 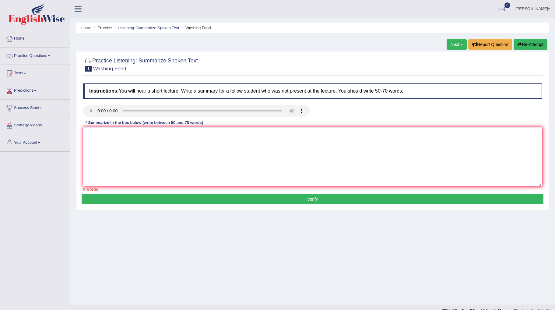 I want to click on button: Verify, so click(x=313, y=199).